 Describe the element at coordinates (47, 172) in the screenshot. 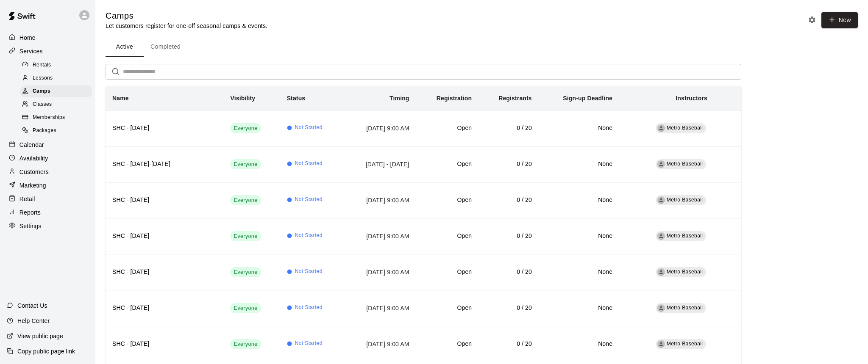

I see `div: Customers` at that location.